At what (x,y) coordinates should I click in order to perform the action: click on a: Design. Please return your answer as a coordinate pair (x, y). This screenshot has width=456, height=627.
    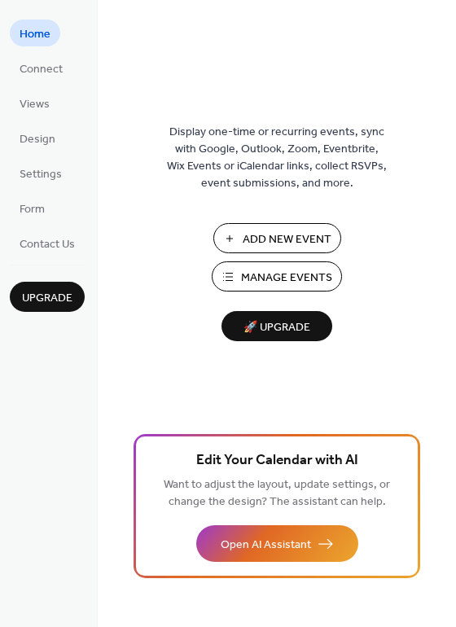
    Looking at the image, I should click on (37, 138).